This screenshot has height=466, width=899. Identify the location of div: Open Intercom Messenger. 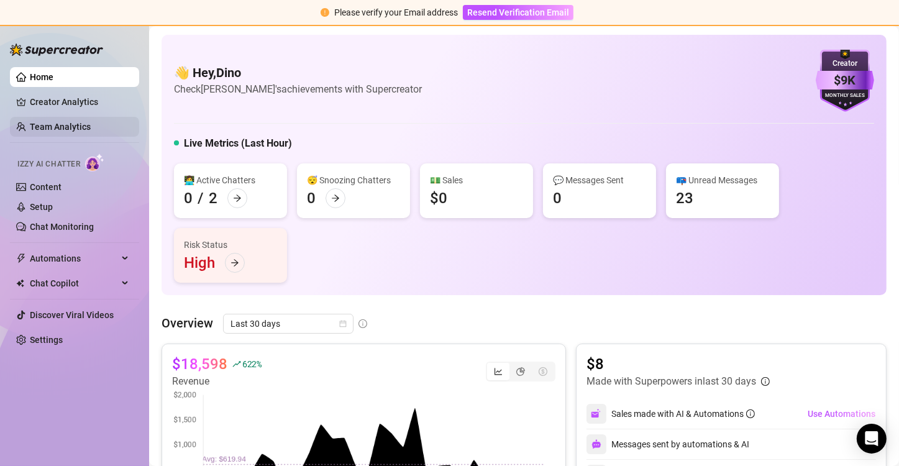
(871, 439).